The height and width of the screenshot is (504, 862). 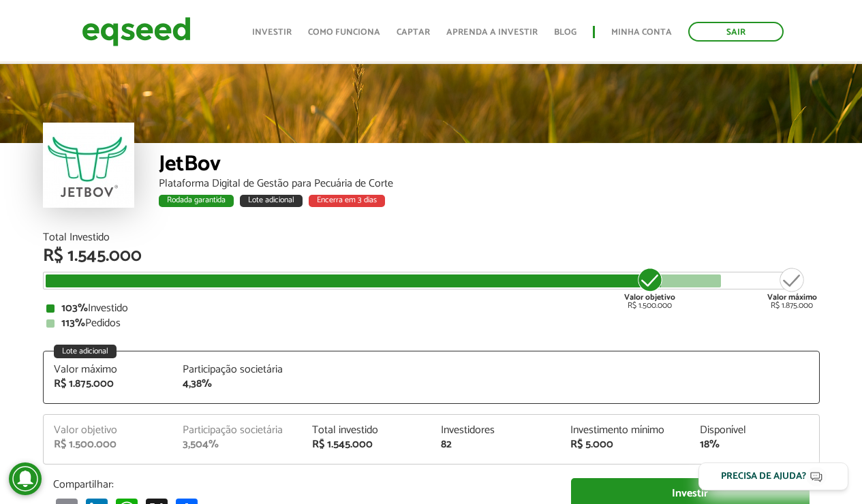 I want to click on div: R$ 5.000, so click(x=625, y=445).